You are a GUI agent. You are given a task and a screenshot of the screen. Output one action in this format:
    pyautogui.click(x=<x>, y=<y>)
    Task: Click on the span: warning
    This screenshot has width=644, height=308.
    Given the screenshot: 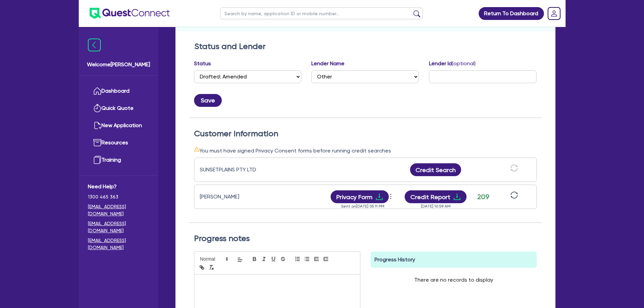 What is the action you would take?
    pyautogui.click(x=197, y=149)
    